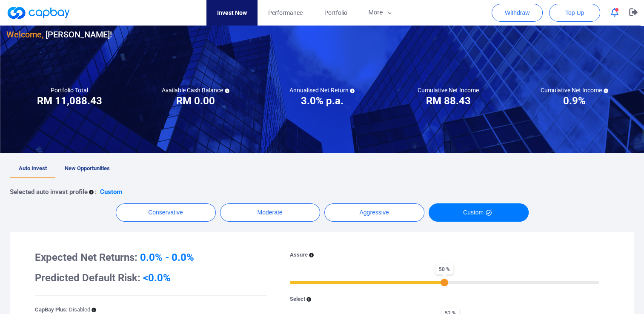 The height and width of the screenshot is (314, 644). I want to click on p: Selected auto invest profile, so click(49, 192).